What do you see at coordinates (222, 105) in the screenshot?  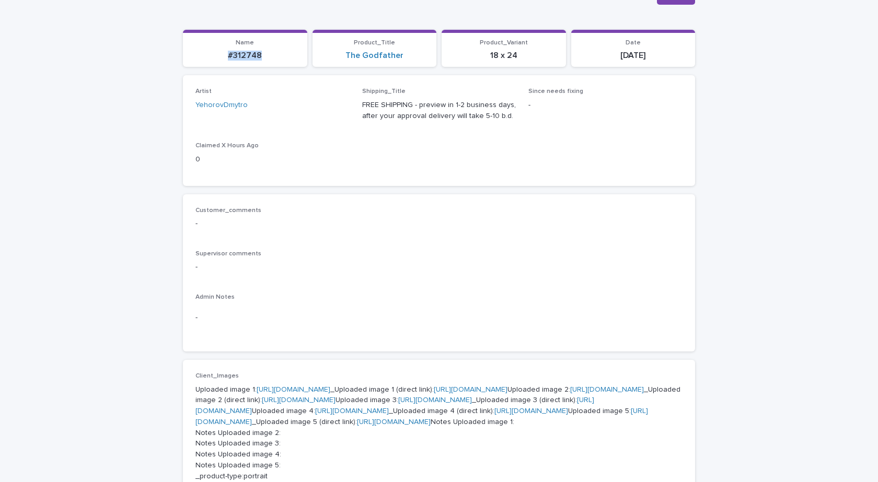 I see `a: YehorovDmytro` at bounding box center [222, 105].